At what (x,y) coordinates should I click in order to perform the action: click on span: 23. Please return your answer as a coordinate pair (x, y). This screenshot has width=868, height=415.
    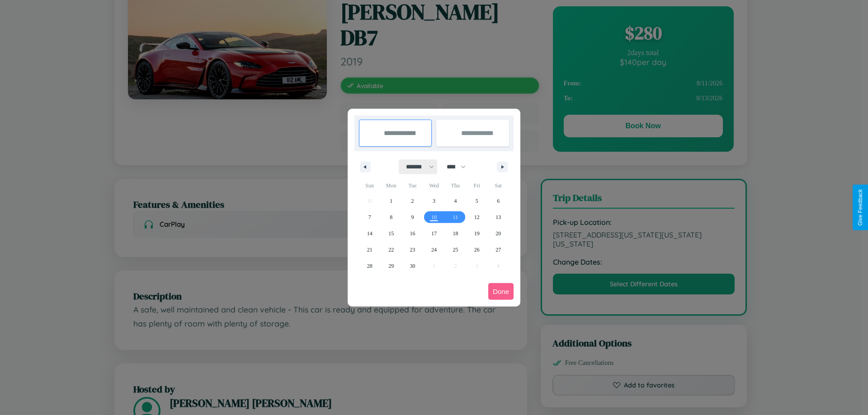
    Looking at the image, I should click on (413, 250).